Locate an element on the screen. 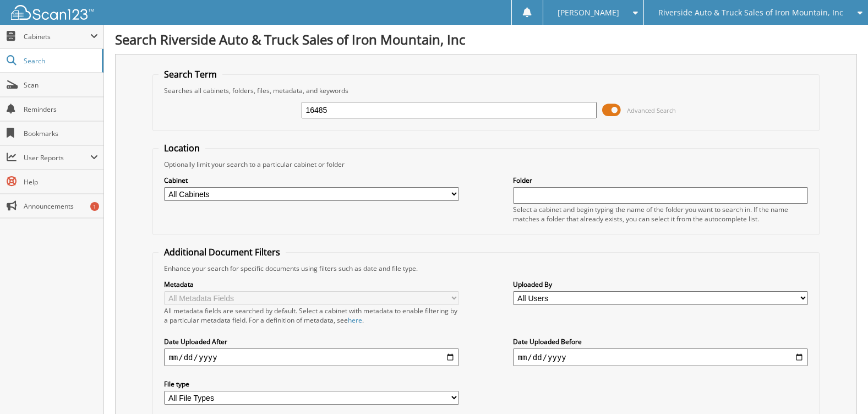 This screenshot has width=868, height=414. span: Scan is located at coordinates (61, 85).